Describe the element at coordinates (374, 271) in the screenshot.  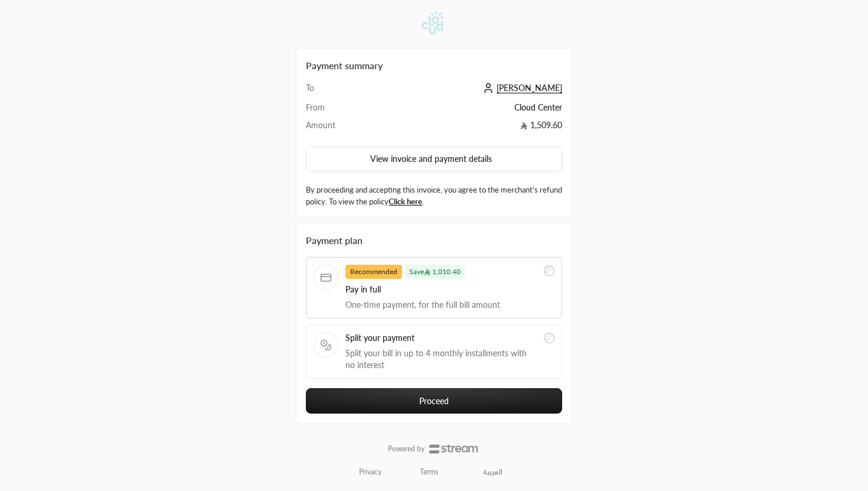
I see `span: Recommended` at that location.